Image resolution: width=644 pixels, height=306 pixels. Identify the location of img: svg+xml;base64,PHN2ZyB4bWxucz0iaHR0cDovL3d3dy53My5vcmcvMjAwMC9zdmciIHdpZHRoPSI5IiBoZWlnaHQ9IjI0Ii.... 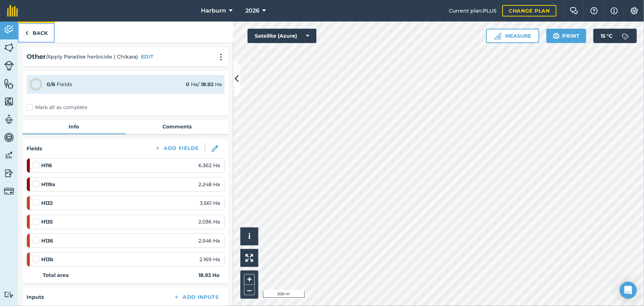
(27, 33).